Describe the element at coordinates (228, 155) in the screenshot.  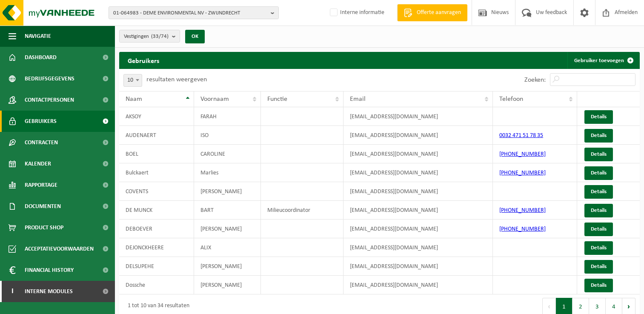
I see `td: CAROLINE` at that location.